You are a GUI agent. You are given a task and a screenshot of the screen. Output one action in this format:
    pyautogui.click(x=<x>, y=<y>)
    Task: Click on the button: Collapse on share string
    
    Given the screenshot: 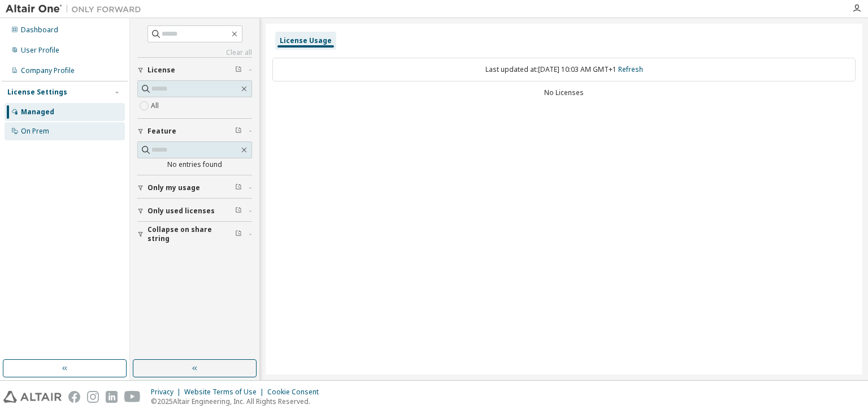 What is the action you would take?
    pyautogui.click(x=194, y=234)
    